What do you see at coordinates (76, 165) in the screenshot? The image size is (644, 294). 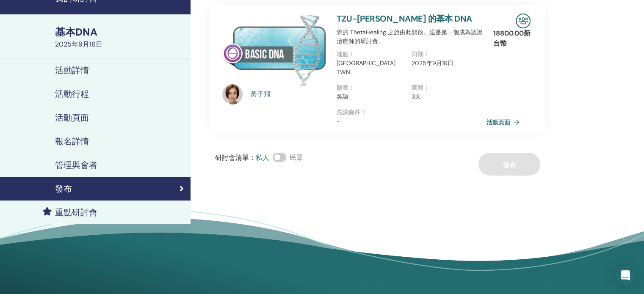 I see `font: 管理與會者` at bounding box center [76, 165].